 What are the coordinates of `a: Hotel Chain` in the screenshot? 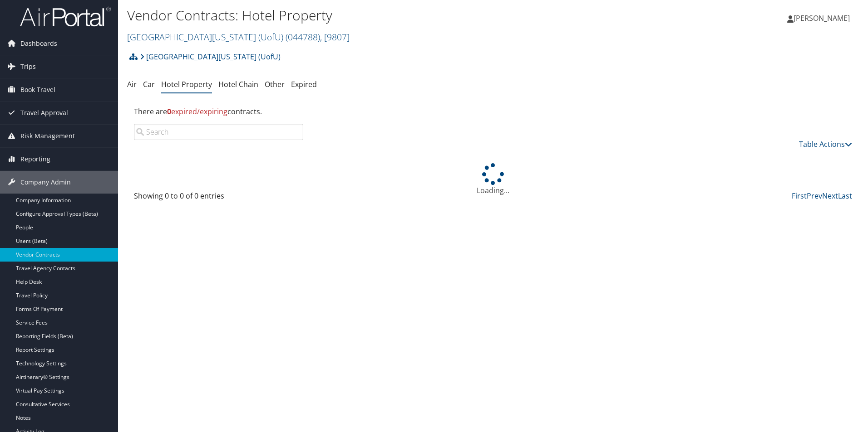 It's located at (238, 84).